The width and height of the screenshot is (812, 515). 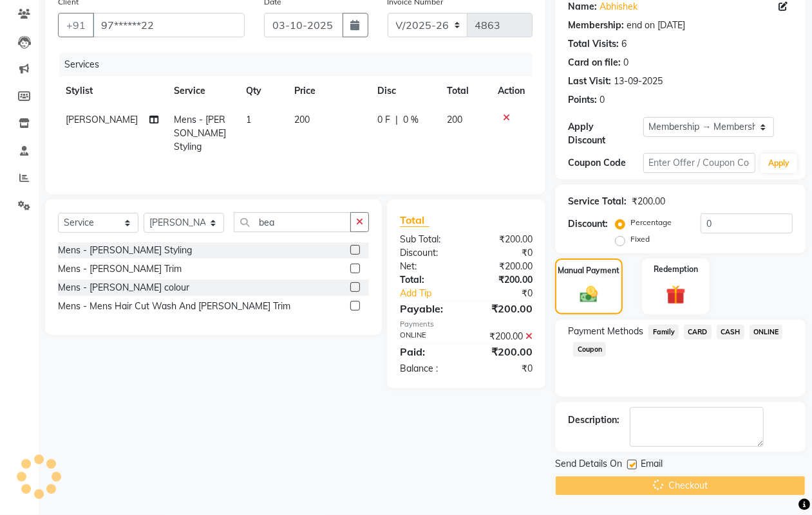 I want to click on span: CARD, so click(x=697, y=332).